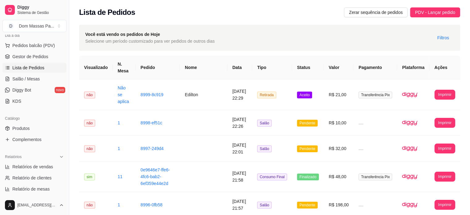 The height and width of the screenshot is (215, 470). I want to click on div: Dom Massas Pa ..., so click(36, 26).